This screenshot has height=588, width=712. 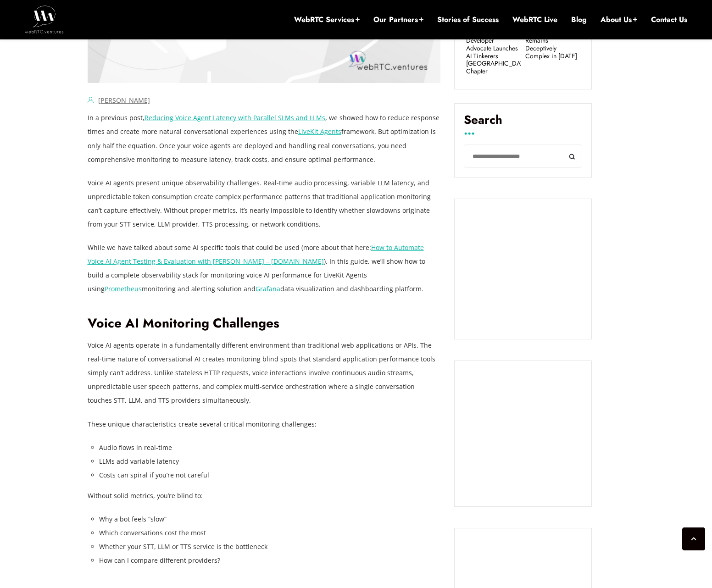 I want to click on li: Costs can spiral if you’re not careful, so click(x=270, y=475).